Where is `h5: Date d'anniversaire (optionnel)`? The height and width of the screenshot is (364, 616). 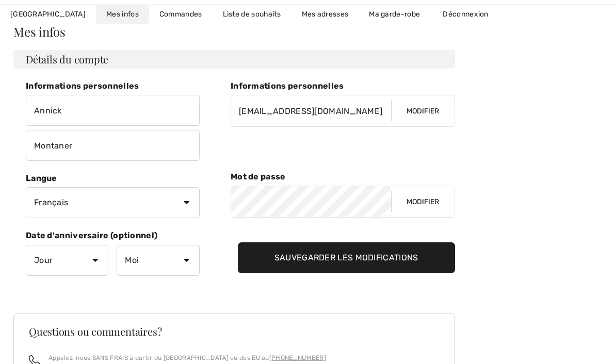
h5: Date d'anniversaire (optionnel) is located at coordinates (113, 235).